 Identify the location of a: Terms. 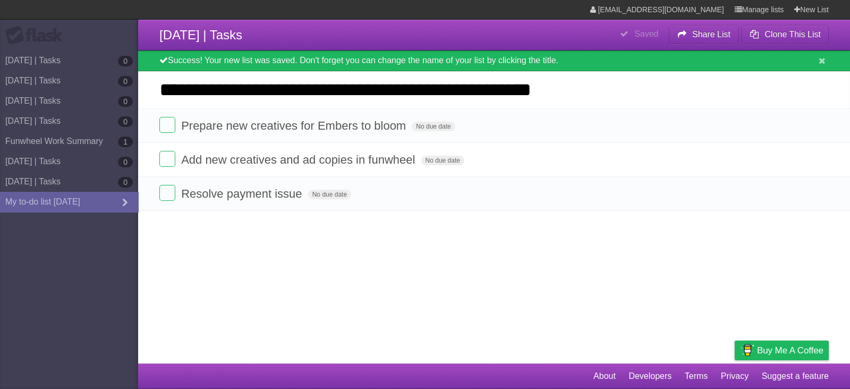
(697, 376).